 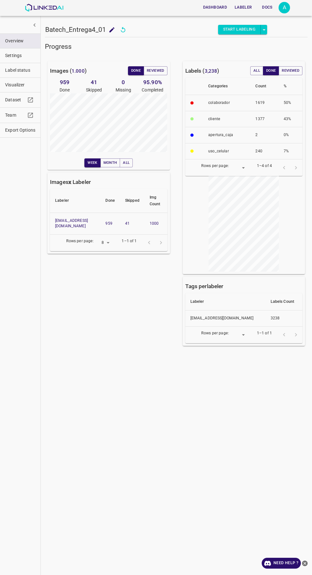 What do you see at coordinates (291, 103) in the screenshot?
I see `th: 50%` at bounding box center [291, 103].